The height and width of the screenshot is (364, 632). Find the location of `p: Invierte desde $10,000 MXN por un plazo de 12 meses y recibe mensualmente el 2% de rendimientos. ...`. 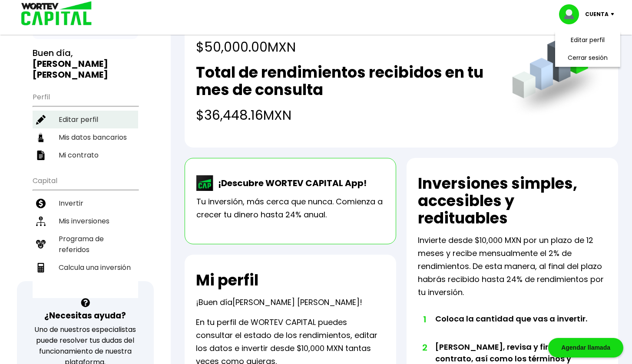

p: Invierte desde $10,000 MXN por un plazo de 12 meses y recibe mensualmente el 2% de rendimientos. ... is located at coordinates (512, 266).